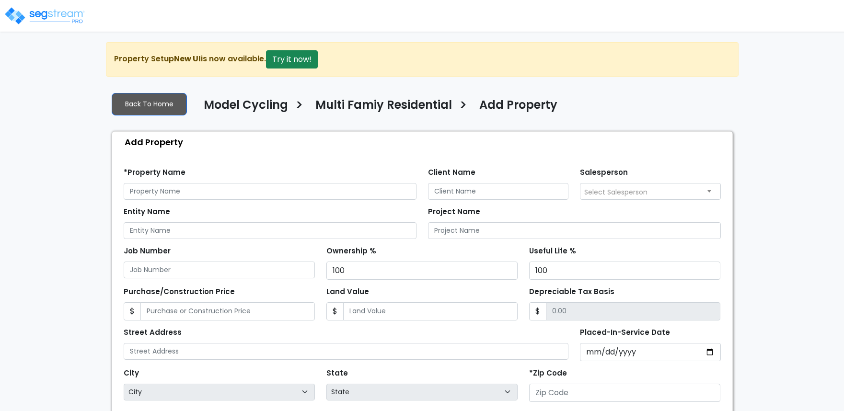 This screenshot has width=844, height=411. I want to click on input: Zip Code, so click(624, 393).